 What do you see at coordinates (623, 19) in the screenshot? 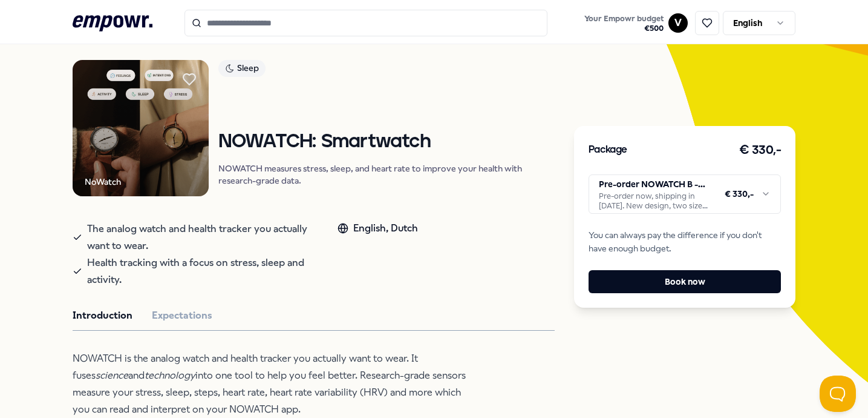
I see `span: Your Empowr budget` at bounding box center [623, 19].